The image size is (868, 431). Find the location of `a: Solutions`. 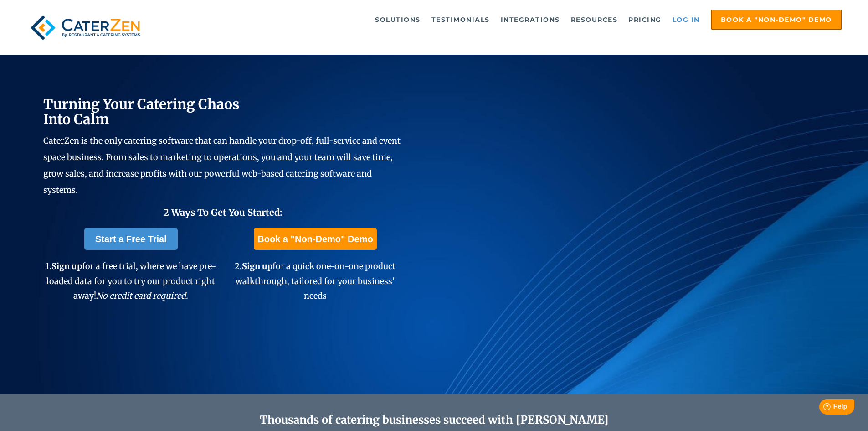

a: Solutions is located at coordinates (398, 20).